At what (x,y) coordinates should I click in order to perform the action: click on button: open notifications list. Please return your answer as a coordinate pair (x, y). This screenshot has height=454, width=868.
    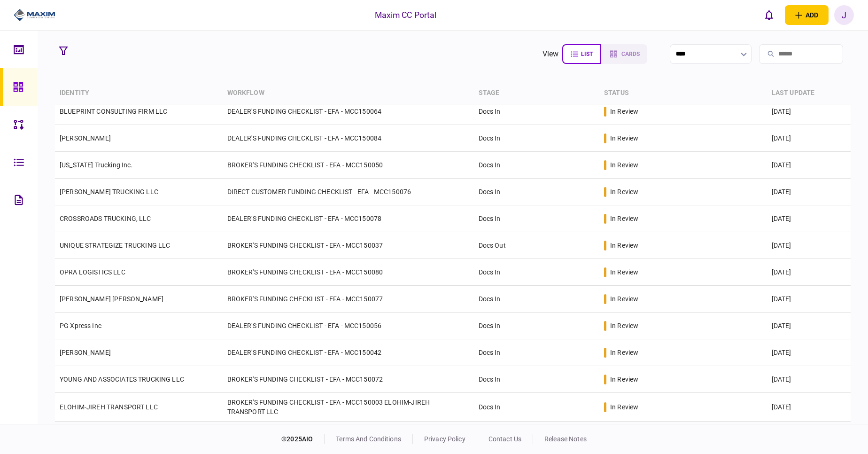
    Looking at the image, I should click on (769, 15).